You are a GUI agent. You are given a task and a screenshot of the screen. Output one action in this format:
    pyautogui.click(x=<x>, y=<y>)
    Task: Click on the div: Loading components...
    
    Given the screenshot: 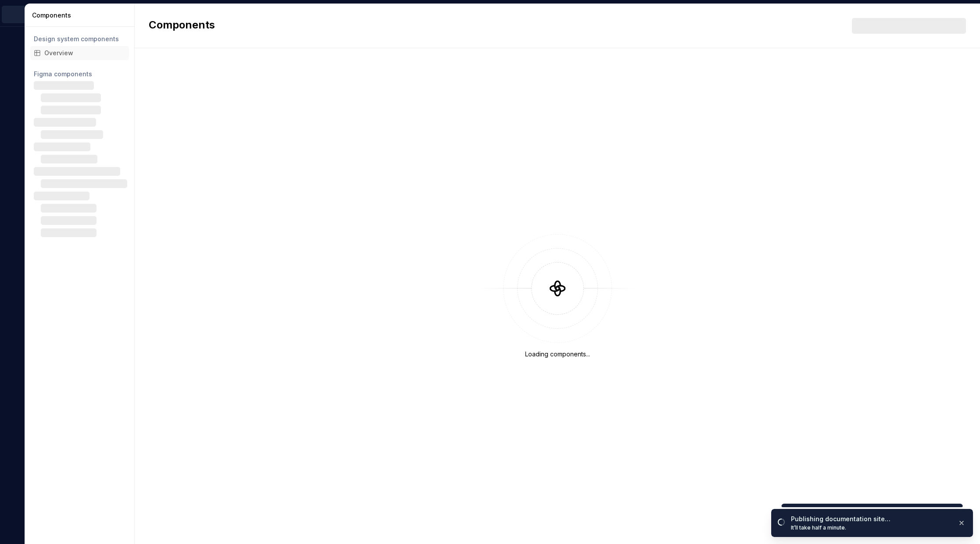 What is the action you would take?
    pyautogui.click(x=558, y=354)
    